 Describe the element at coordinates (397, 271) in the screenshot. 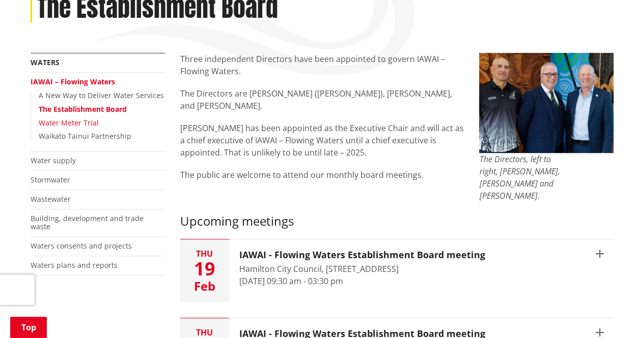

I see `button: Thu 19 Feb IAWAI - Flowing Waters Establishment Board meeting Hamilton City Council, [STREET_ADDR...` at that location.